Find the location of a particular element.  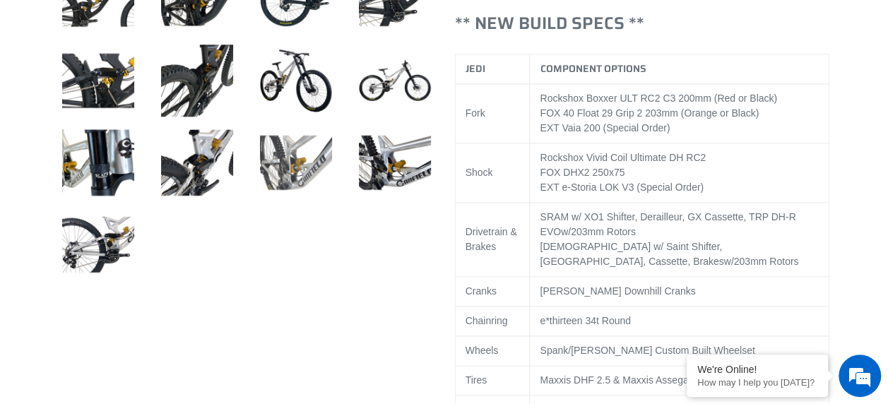

div: Navigation go back is located at coordinates (26, 88).